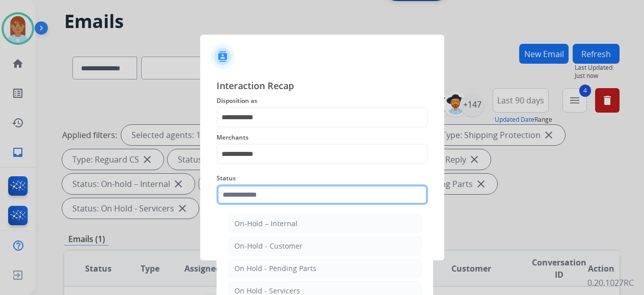 Image resolution: width=644 pixels, height=295 pixels. Describe the element at coordinates (275, 268) in the screenshot. I see `div: On Hold - Pending Parts` at that location.